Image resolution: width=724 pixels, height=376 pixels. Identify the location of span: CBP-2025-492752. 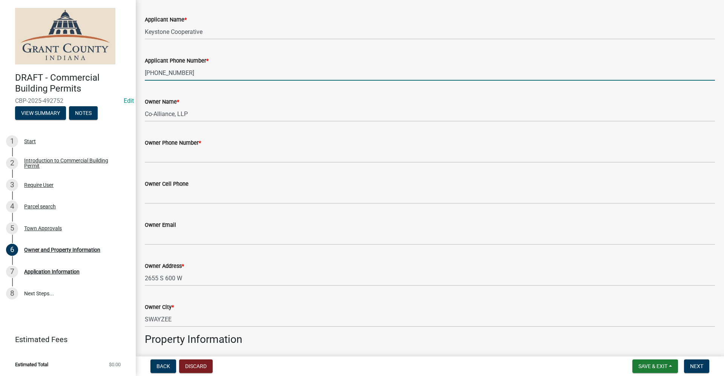
(68, 101).